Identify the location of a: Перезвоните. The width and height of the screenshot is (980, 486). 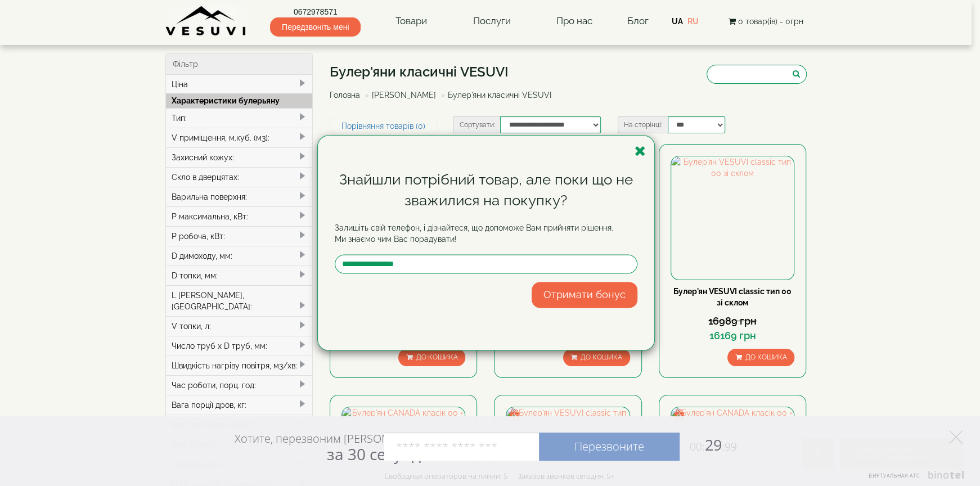
(609, 447).